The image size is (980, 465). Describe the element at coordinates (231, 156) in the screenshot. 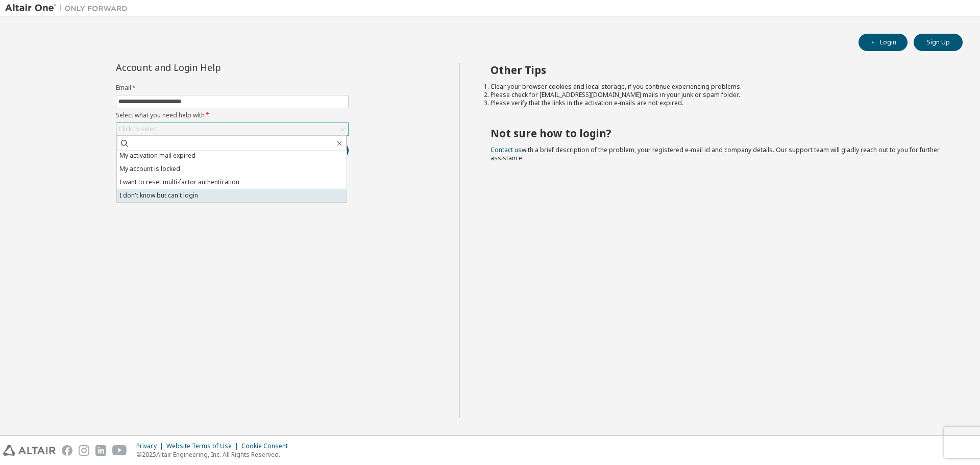

I see `li: My activation mail expired` at that location.